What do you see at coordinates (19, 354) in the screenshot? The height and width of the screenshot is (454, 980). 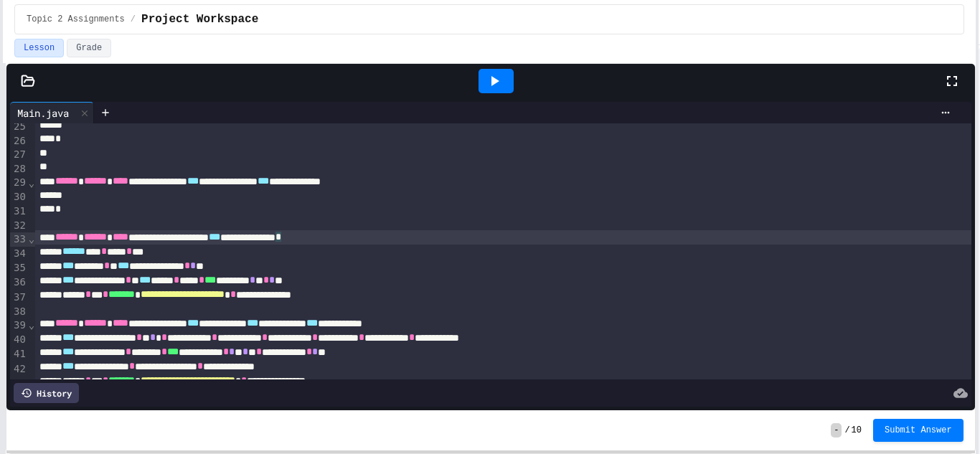 I see `div: 41` at bounding box center [19, 354].